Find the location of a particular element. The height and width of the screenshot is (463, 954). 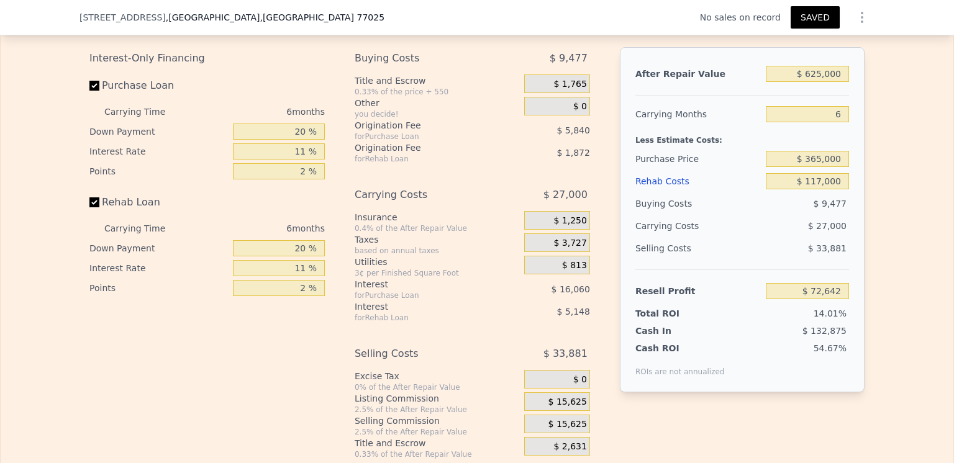

span: 14.01% is located at coordinates (829, 314).